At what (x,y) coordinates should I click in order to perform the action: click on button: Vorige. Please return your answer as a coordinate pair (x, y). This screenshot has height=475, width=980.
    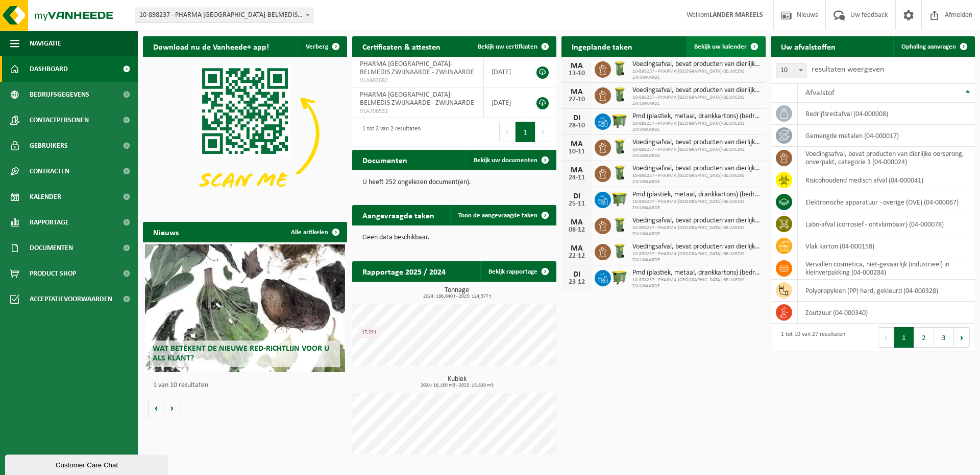
    Looking at the image, I should click on (156, 408).